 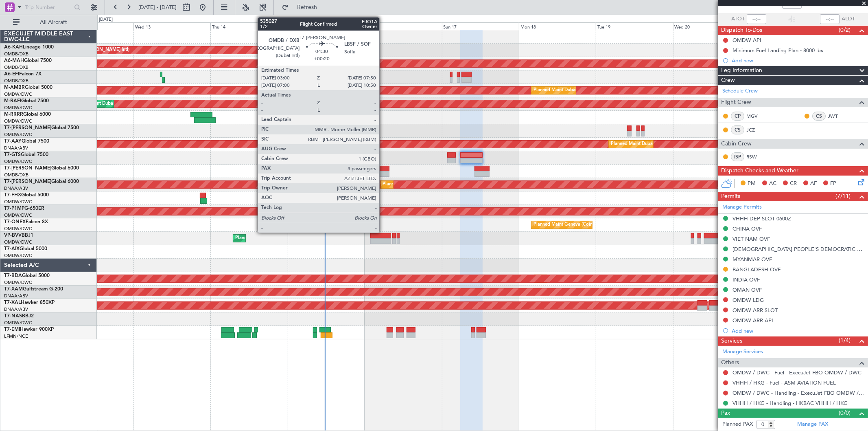 What do you see at coordinates (746, 40) in the screenshot?
I see `div: OMDW API` at bounding box center [746, 40].